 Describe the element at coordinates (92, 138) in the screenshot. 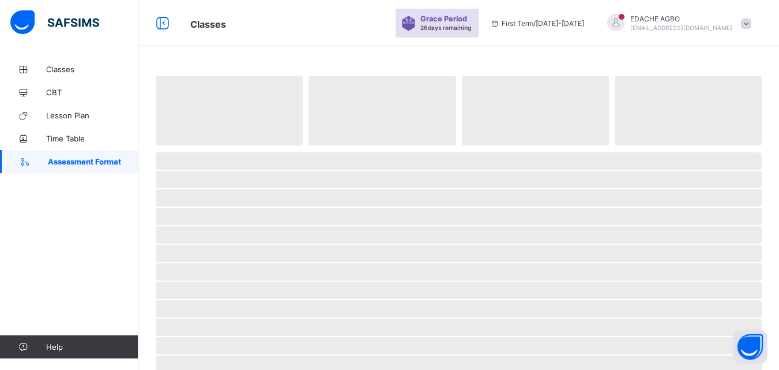

I see `span: Time Table` at that location.